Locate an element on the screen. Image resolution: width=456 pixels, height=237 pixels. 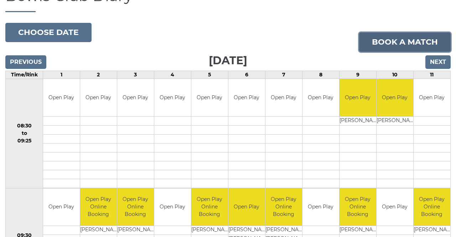
input: Next is located at coordinates (438, 62).